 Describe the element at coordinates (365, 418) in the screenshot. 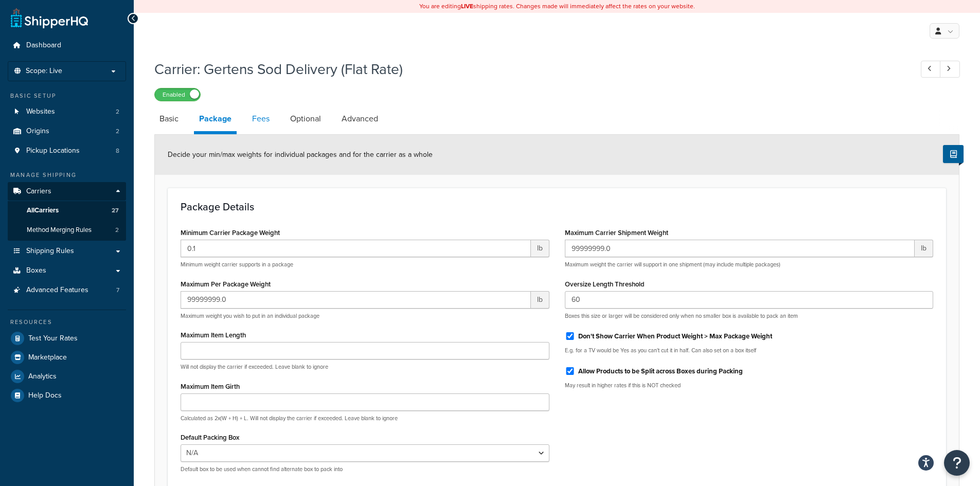

I see `p: Calculated as 2x(W + H) + L. Will not display the carrier if exceeded. Leave blank to ignore` at that location.